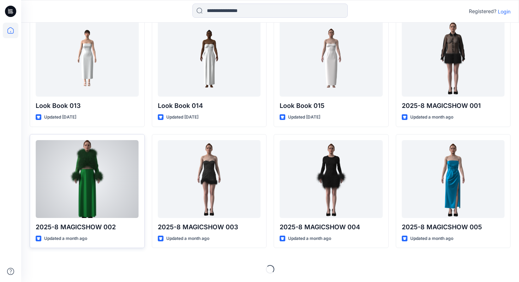 This screenshot has width=519, height=282. What do you see at coordinates (210, 227) in the screenshot?
I see `p: 2025-8 MAGICSHOW 003` at bounding box center [210, 227].